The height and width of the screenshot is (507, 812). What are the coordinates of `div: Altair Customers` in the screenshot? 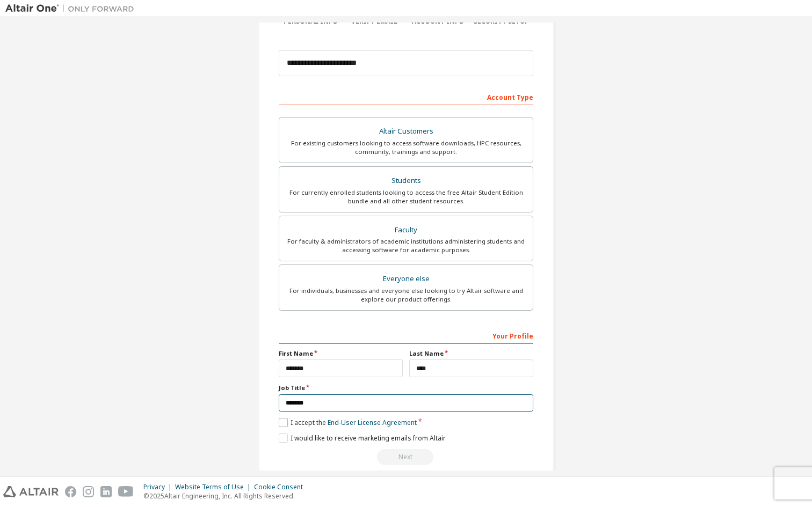 It's located at (406, 132).